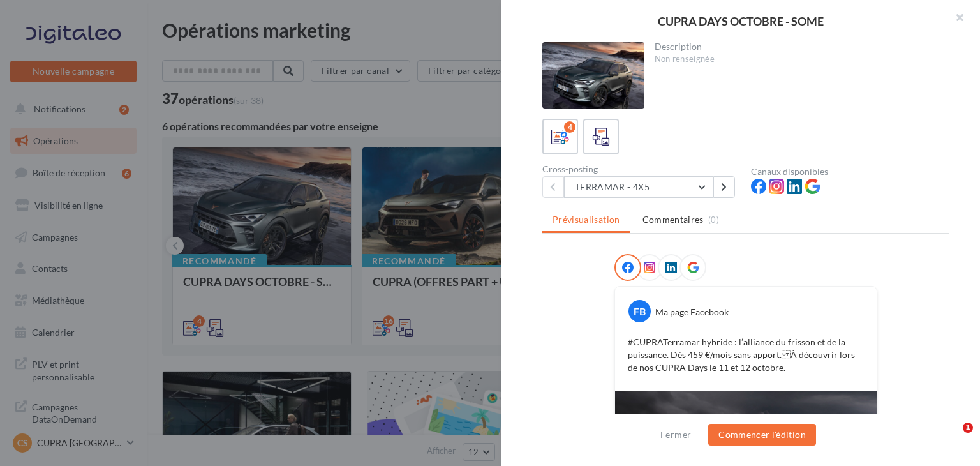  Describe the element at coordinates (570, 127) in the screenshot. I see `div: 4` at that location.